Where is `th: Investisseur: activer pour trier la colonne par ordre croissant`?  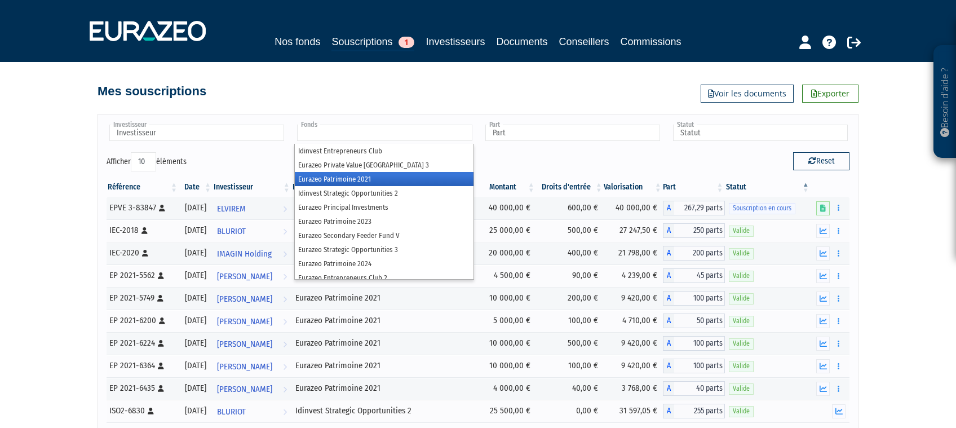
th: Investisseur: activer pour trier la colonne par ordre croissant is located at coordinates (252, 187).